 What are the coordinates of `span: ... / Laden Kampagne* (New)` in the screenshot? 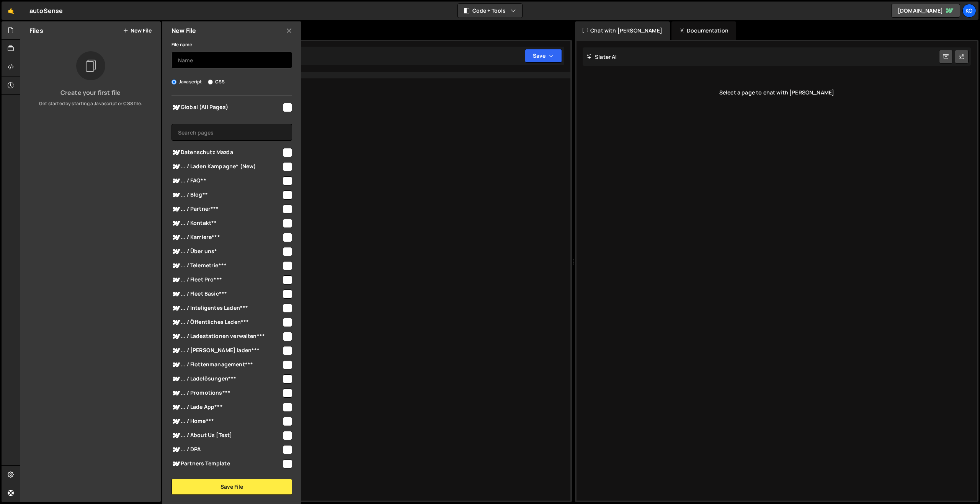 It's located at (227, 166).